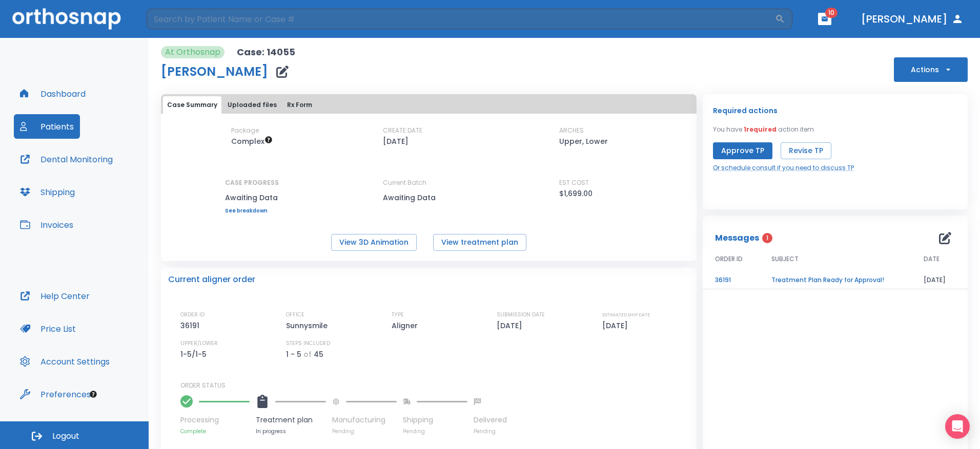 Image resolution: width=980 pixels, height=449 pixels. What do you see at coordinates (212, 279) in the screenshot?
I see `p: Current aligner order` at bounding box center [212, 279].